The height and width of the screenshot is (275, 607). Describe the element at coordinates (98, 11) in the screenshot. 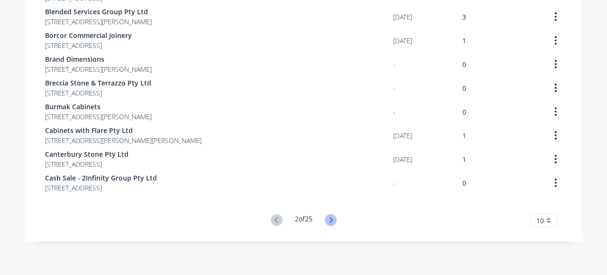

I see `span: Blended Services Group Pty Ltd` at that location.